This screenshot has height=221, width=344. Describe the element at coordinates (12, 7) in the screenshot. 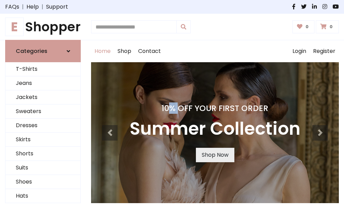

I see `a: FAQs` at that location.